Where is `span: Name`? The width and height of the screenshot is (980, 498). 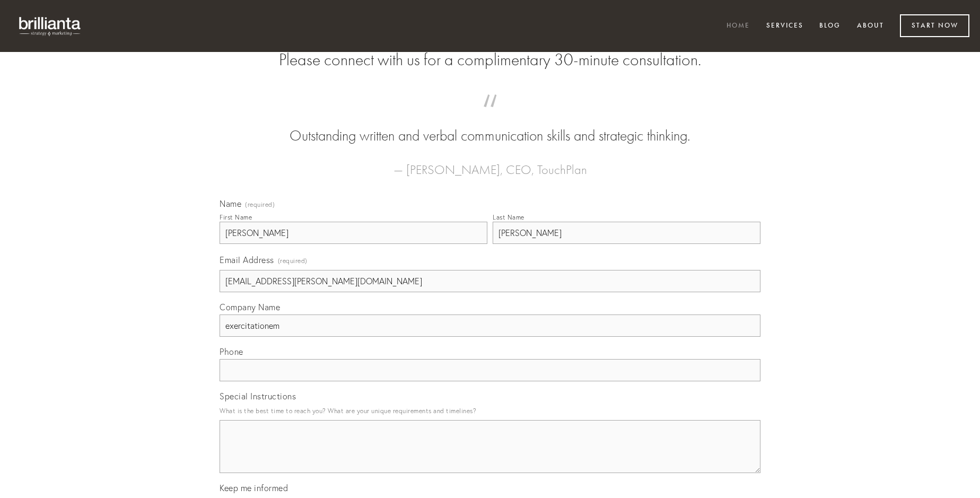
span: Name is located at coordinates (230, 203).